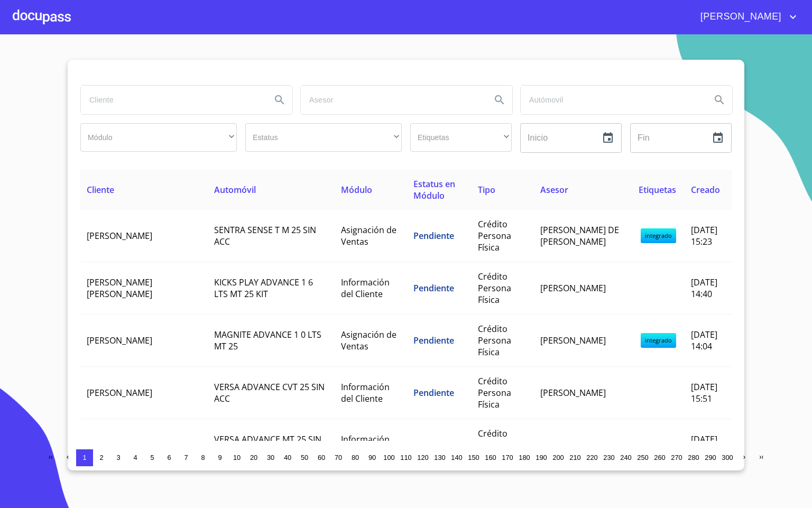 The image size is (812, 508). What do you see at coordinates (554, 190) in the screenshot?
I see `span: Asesor` at bounding box center [554, 190].